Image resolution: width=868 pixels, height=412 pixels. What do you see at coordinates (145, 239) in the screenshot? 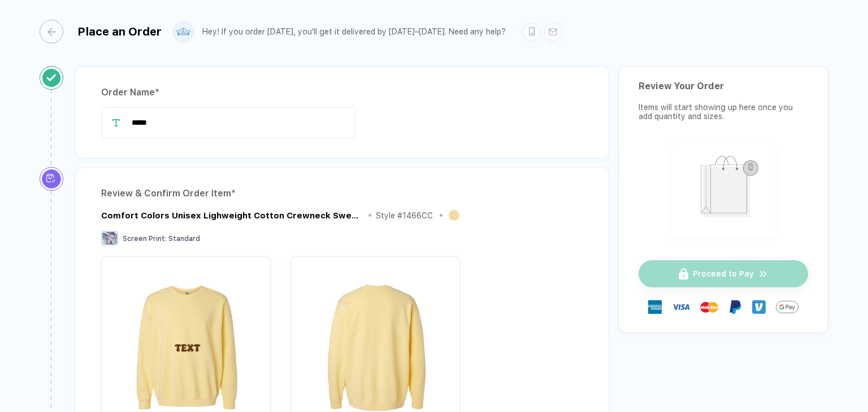
I see `span: Screen Print :` at bounding box center [145, 239].